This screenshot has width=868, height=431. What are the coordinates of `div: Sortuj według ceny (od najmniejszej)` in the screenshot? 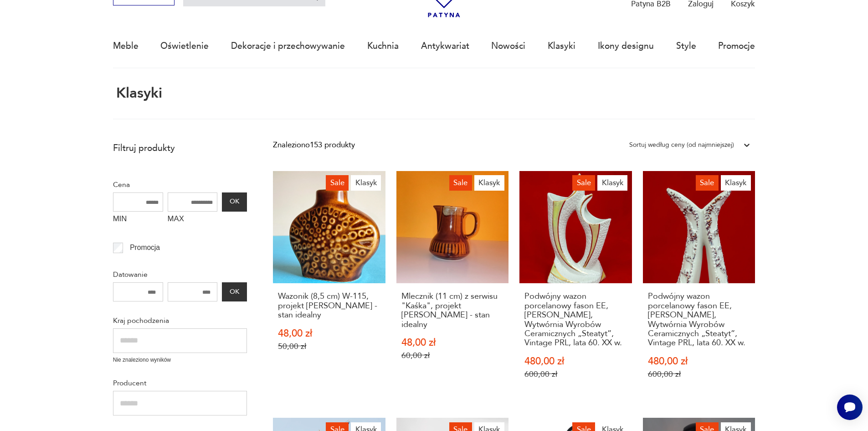 It's located at (682, 145).